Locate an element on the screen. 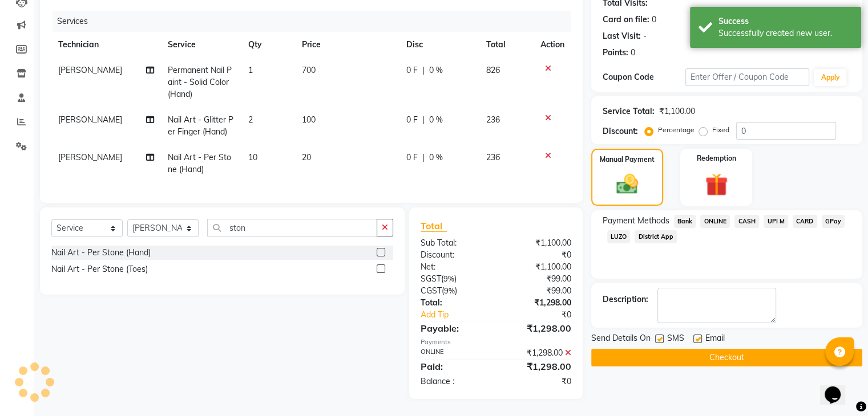  th: Action is located at coordinates (552, 44).